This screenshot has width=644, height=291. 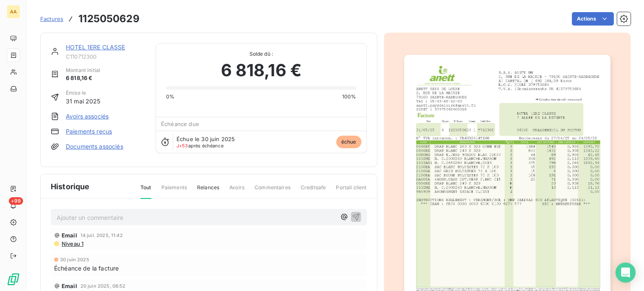 What do you see at coordinates (146, 191) in the screenshot?
I see `span: Tout` at bounding box center [146, 191].